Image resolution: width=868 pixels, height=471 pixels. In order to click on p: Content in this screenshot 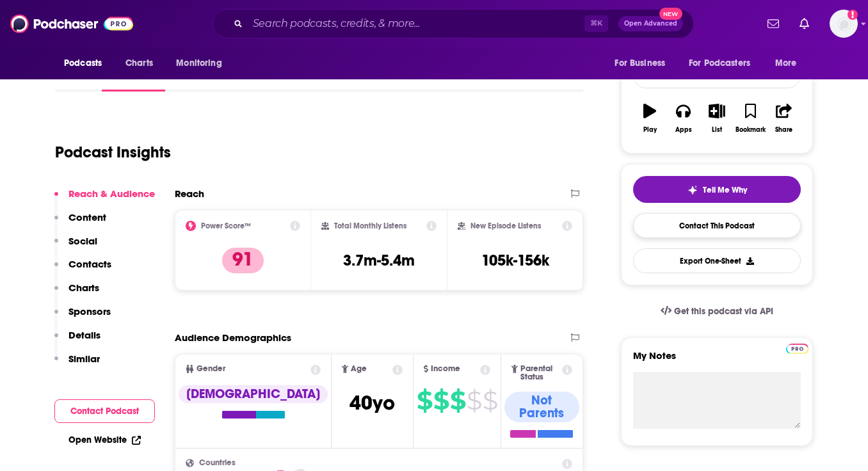, I will do `click(87, 218)`.